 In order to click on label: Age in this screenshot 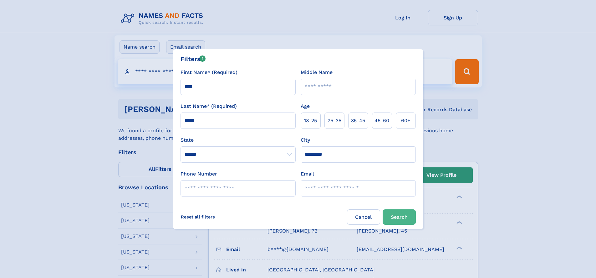, I will do `click(305, 106)`.